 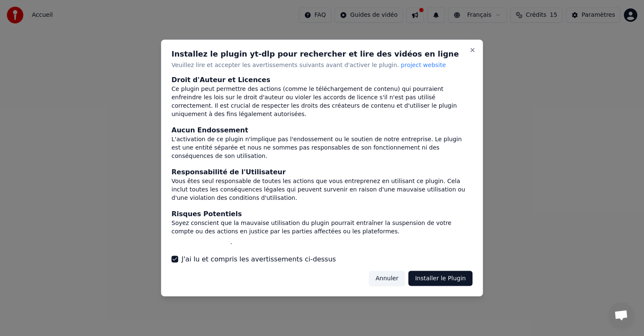 I want to click on div: Consentement Éclairé, so click(x=322, y=247).